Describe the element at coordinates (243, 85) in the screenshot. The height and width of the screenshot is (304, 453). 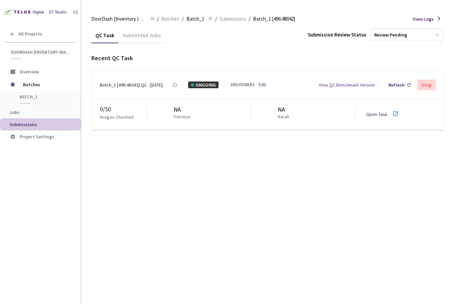
I see `div: 3 REVIEWERS` at that location.